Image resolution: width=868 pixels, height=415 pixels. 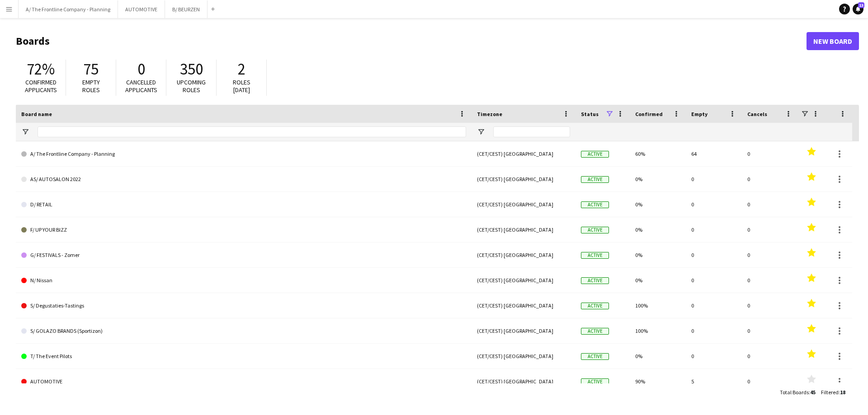 I want to click on span: Total Boards, so click(x=794, y=392).